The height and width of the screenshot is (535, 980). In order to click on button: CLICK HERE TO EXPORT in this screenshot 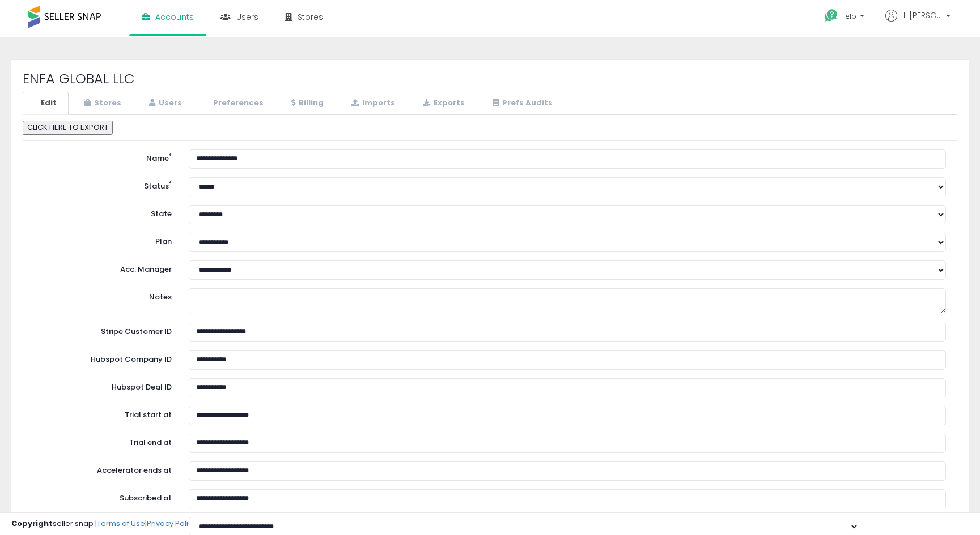, I will do `click(67, 127)`.